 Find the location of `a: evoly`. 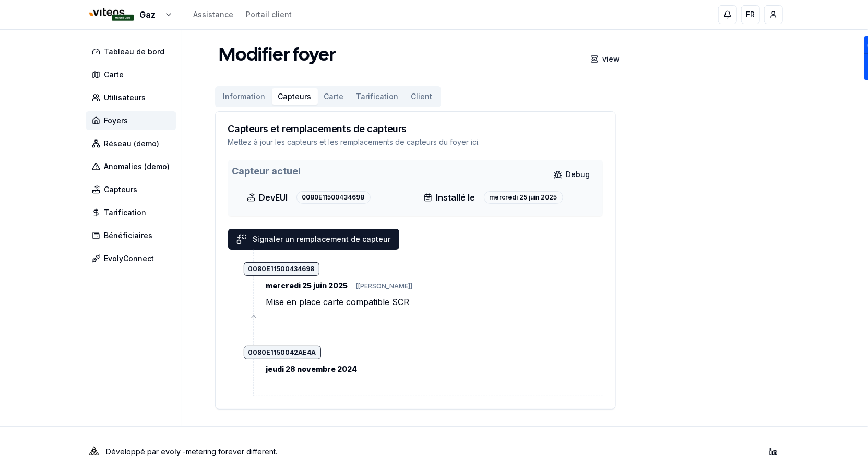

a: evoly is located at coordinates (171, 452).